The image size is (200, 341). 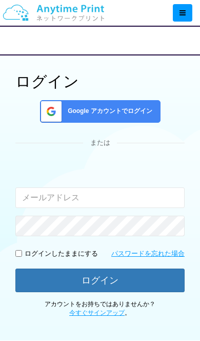 I want to click on div: または, so click(x=100, y=143).